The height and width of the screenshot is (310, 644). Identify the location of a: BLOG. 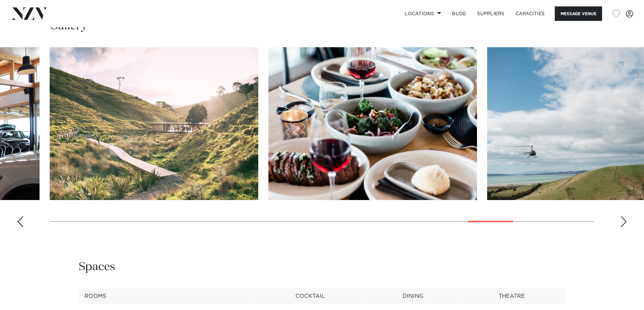
(459, 14).